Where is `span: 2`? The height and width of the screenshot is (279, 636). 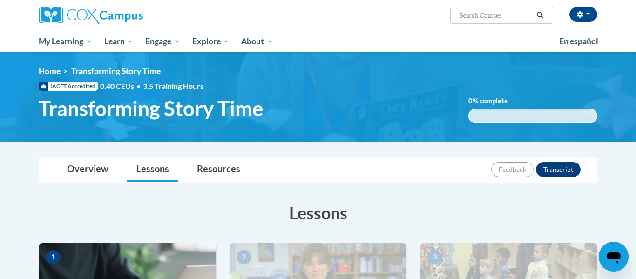
span: 2 is located at coordinates (244, 257).